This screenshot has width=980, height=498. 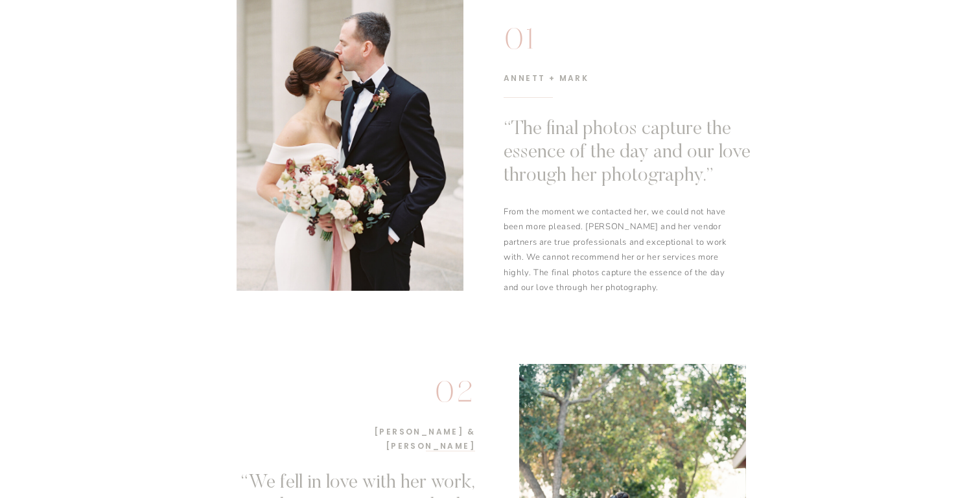 I want to click on h1: “The final photos capture the essence of the day and our love through her photography.”, so click(x=631, y=155).